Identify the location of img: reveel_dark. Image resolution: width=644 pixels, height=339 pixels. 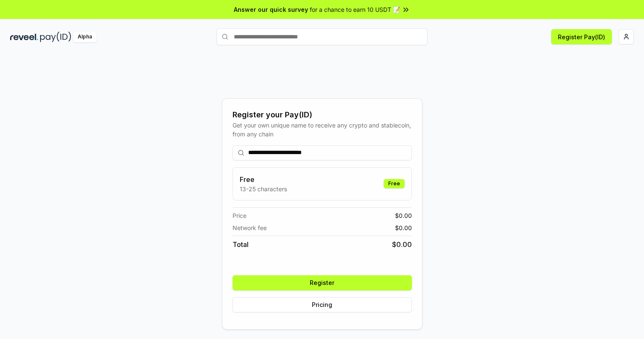
(24, 37).